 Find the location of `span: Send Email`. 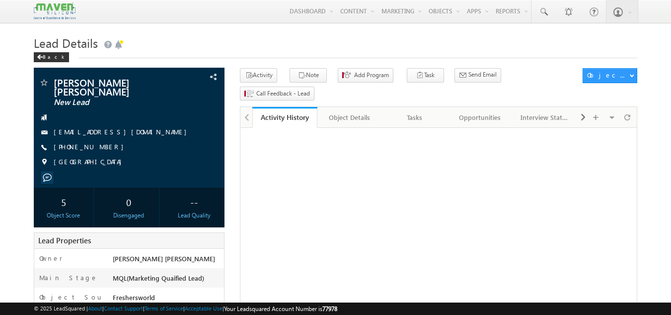

span: Send Email is located at coordinates (483, 75).